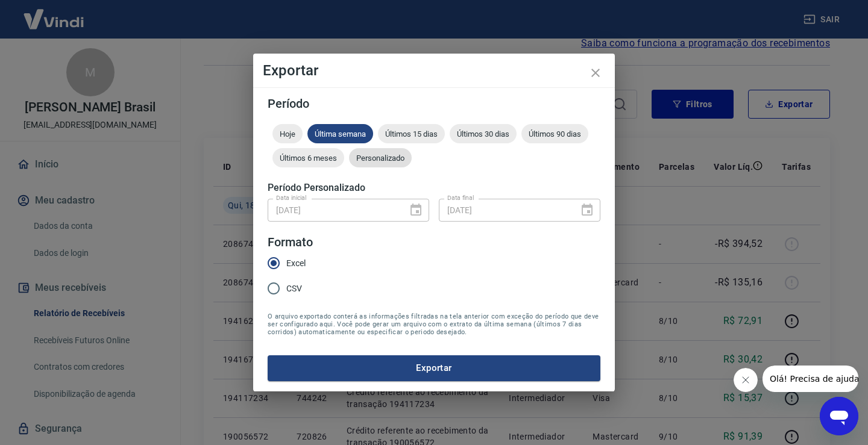  I want to click on span: O arquivo exportado conterá as informações filtradas na tela anterior com exceção do período que ..., so click(434, 324).